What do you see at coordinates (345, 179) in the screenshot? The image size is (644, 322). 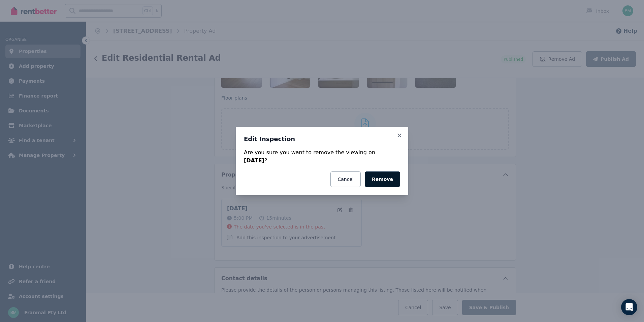 I see `button: Cancel` at bounding box center [345, 179].